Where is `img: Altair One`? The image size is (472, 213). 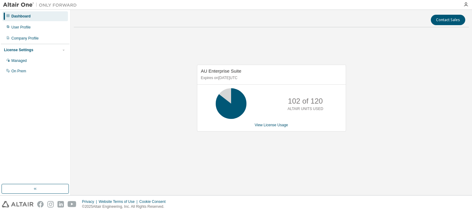
img: Altair One is located at coordinates (41, 5).